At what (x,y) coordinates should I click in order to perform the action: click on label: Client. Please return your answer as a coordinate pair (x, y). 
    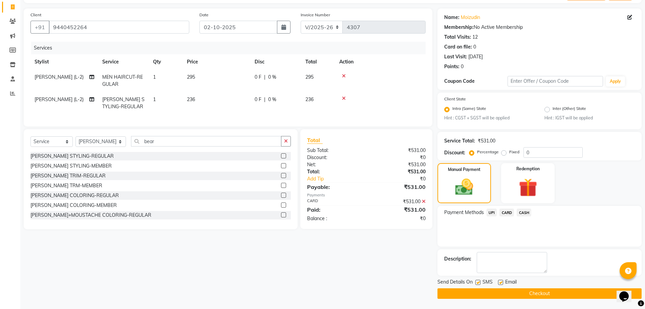
    Looking at the image, I should click on (36, 15).